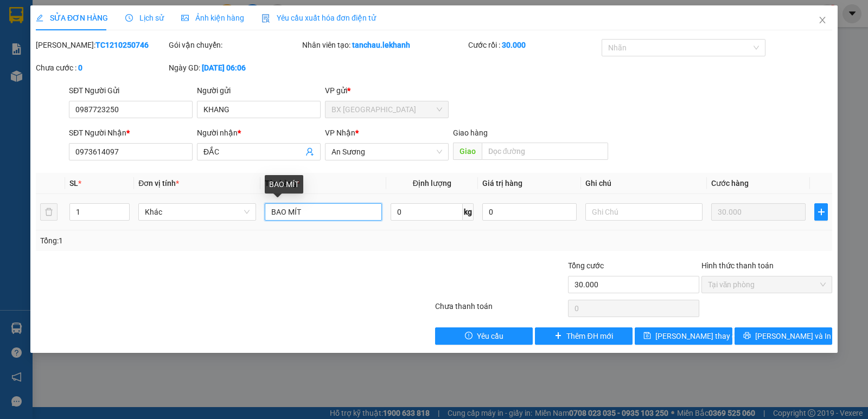 This screenshot has width=868, height=419. What do you see at coordinates (188, 241) in the screenshot?
I see `div: Tổng: 1` at bounding box center [188, 241].